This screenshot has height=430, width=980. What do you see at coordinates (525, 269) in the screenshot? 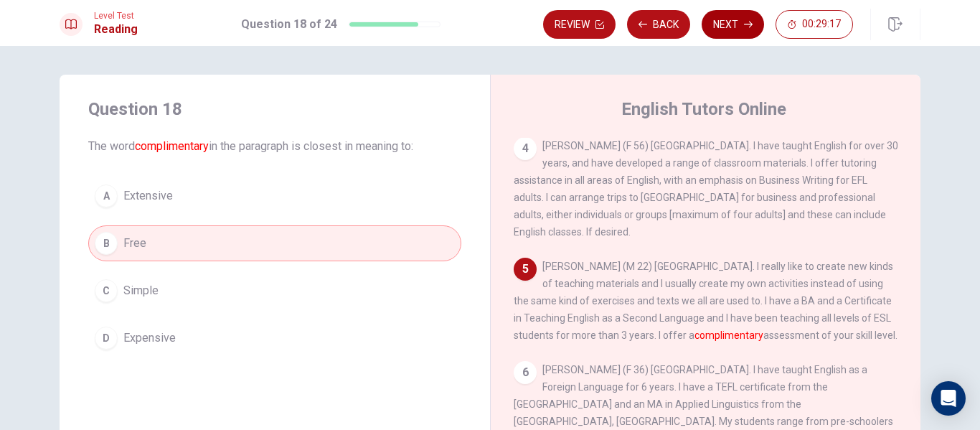
I see `div: 5` at bounding box center [525, 269].